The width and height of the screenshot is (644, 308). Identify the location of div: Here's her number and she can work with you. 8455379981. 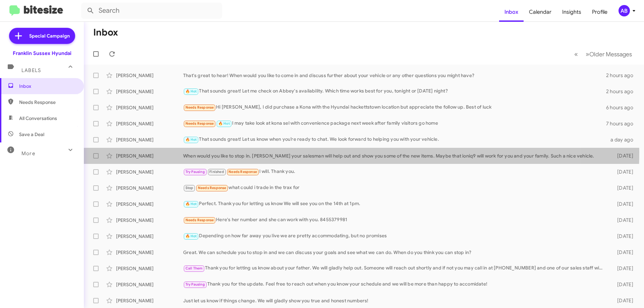
(395, 220).